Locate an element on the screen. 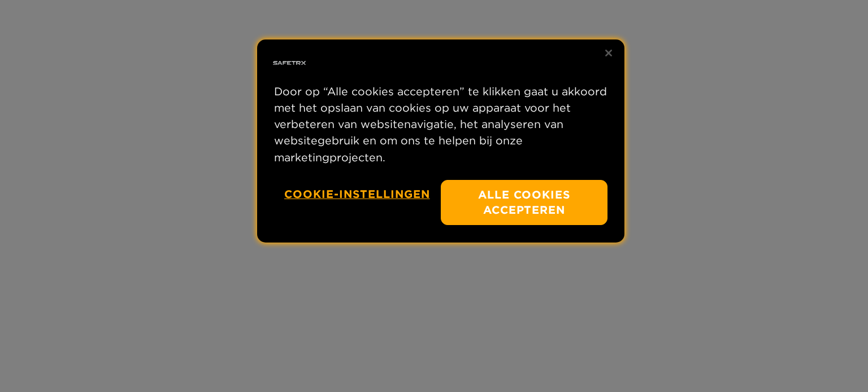 Image resolution: width=868 pixels, height=392 pixels. button: Alle cookies accepteren is located at coordinates (524, 203).